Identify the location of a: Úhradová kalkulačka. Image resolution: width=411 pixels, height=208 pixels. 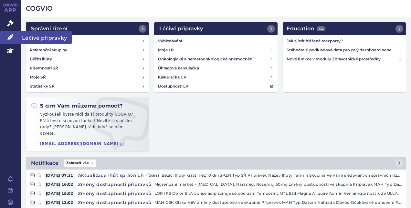
(215, 68).